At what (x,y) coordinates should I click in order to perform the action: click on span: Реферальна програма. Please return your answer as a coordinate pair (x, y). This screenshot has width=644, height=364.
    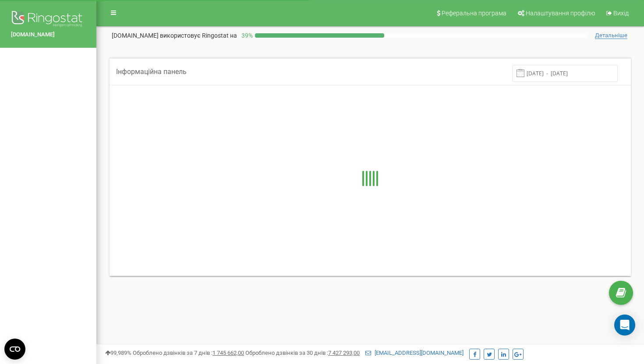
    Looking at the image, I should click on (474, 13).